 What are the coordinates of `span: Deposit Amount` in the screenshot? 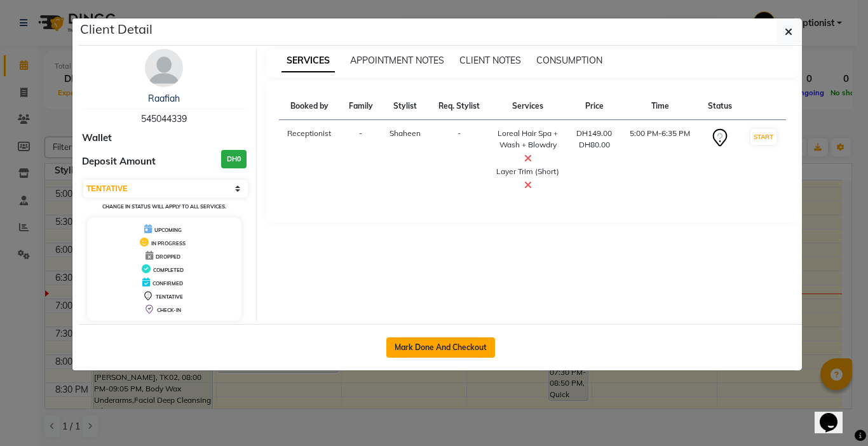 It's located at (119, 162).